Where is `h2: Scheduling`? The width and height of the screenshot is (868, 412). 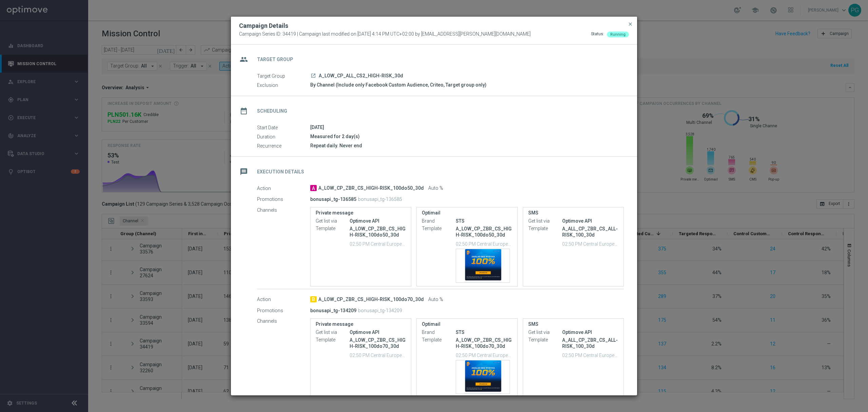 h2: Scheduling is located at coordinates (272, 111).